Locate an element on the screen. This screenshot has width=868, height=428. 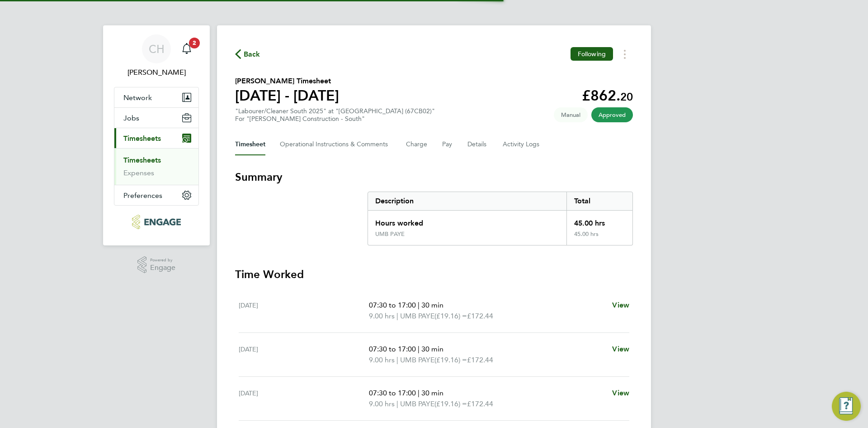
a: 2 is located at coordinates (187, 49).